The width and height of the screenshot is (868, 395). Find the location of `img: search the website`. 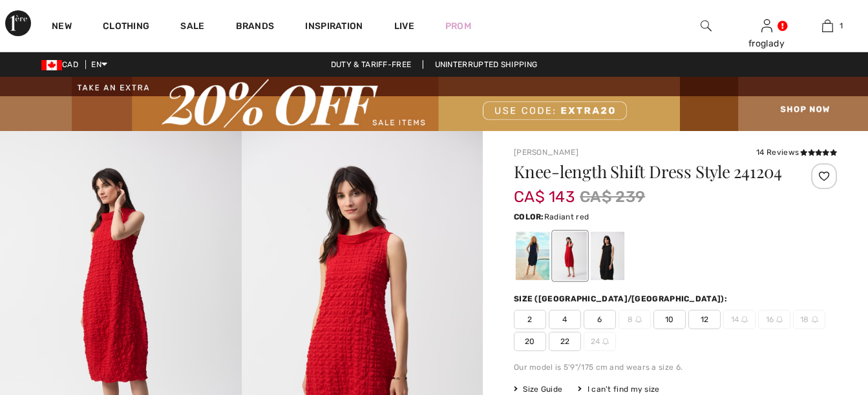

img: search the website is located at coordinates (706, 26).